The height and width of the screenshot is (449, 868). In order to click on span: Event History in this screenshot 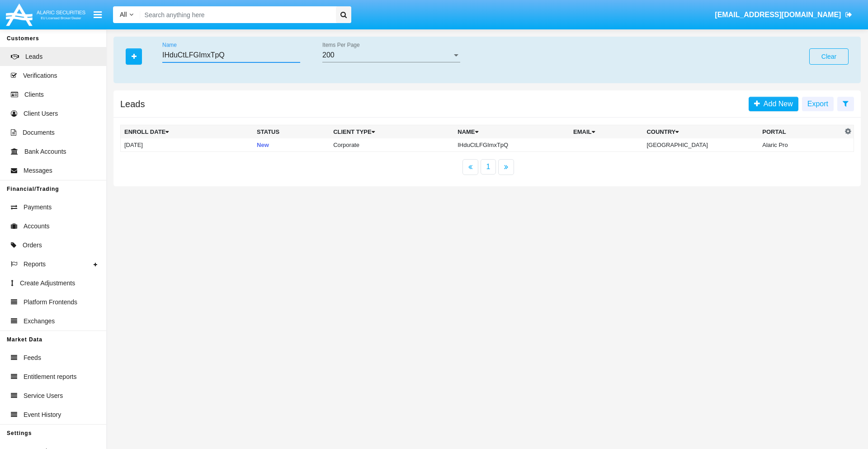, I will do `click(42, 415)`.